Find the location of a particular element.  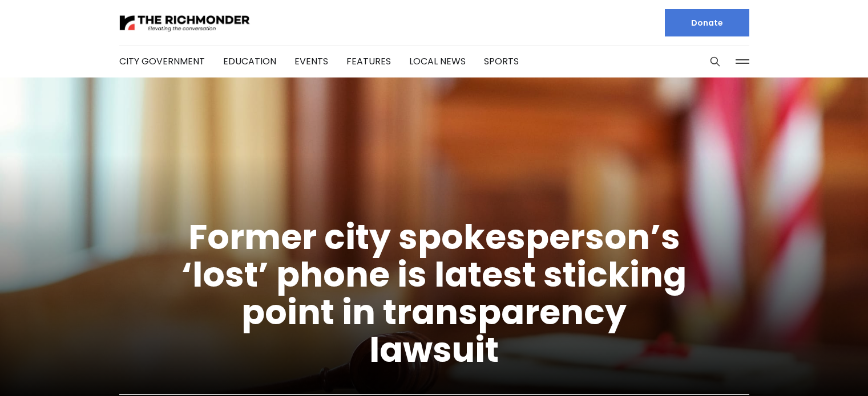

a: Education is located at coordinates (249, 61).